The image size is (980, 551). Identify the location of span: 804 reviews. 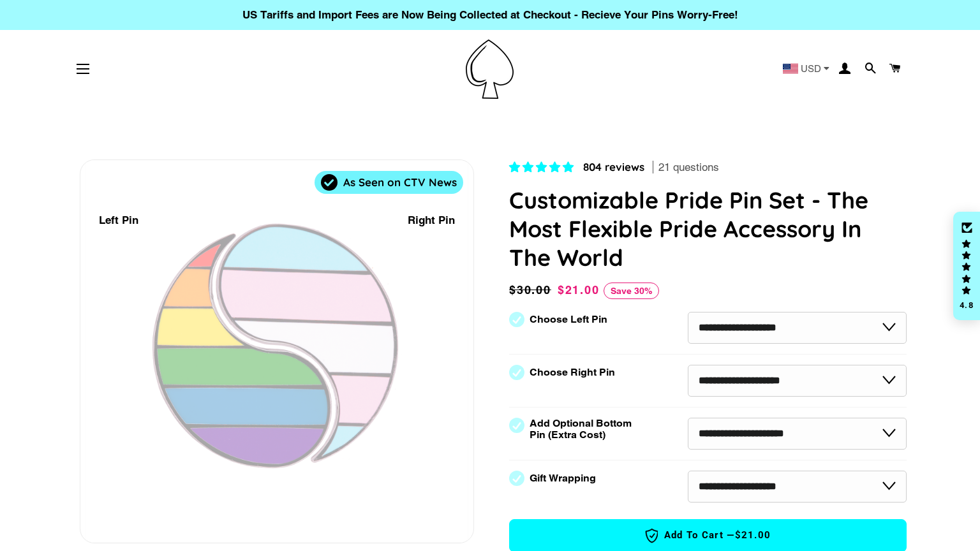
(614, 166).